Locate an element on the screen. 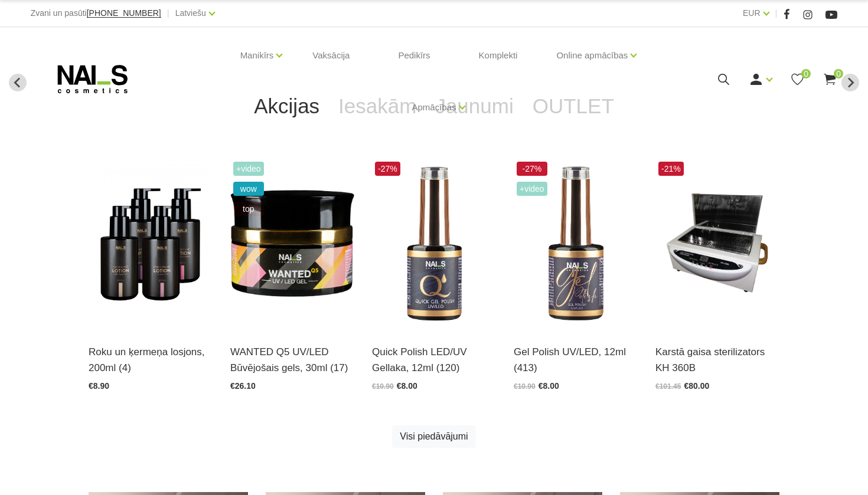  a: Komplekti is located at coordinates (499, 55).